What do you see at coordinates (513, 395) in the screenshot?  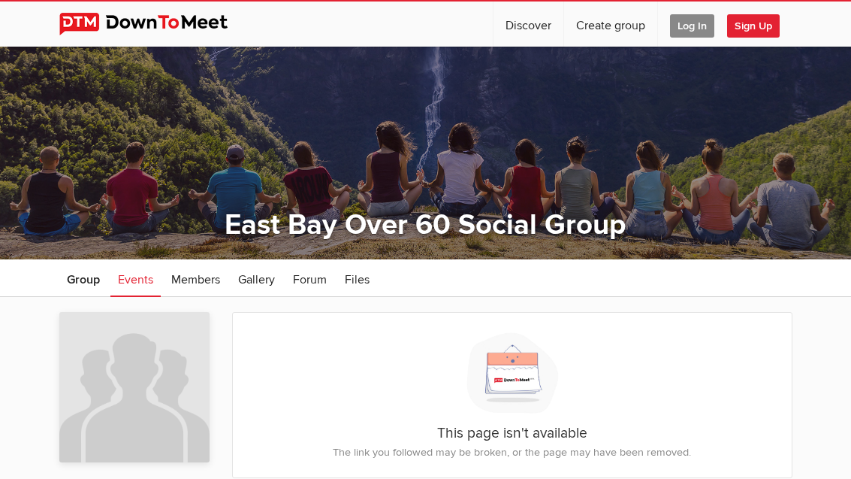 I see `div: This page isn't available` at bounding box center [513, 395].